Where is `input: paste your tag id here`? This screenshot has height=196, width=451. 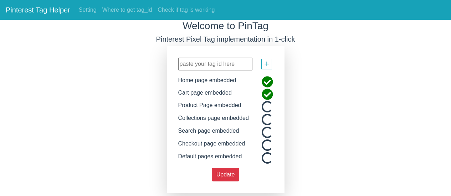
input: paste your tag id here is located at coordinates (215, 64).